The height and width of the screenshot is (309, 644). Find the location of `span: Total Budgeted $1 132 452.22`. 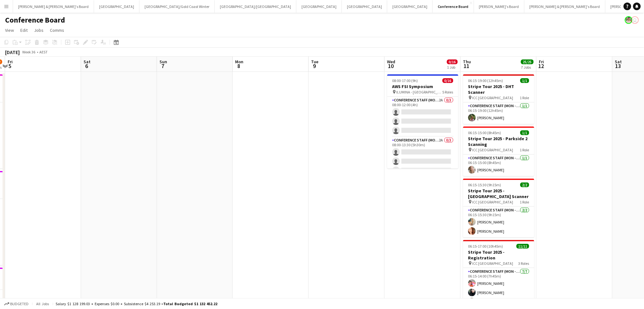

span: Total Budgeted $1 132 452.22 is located at coordinates (190, 304).